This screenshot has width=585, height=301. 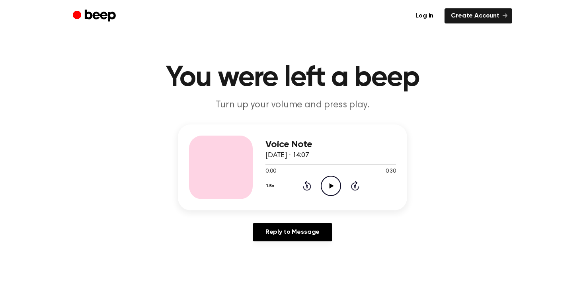 I want to click on a: Reply to Message, so click(x=292, y=232).